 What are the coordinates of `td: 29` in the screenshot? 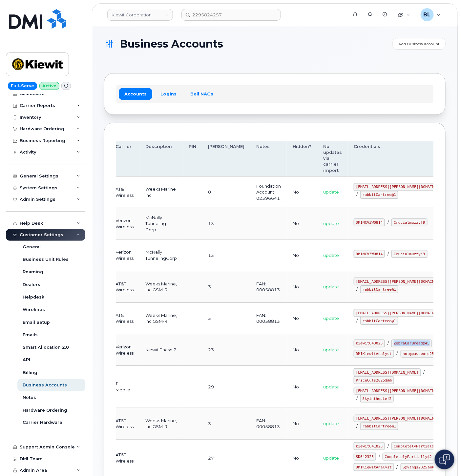 It's located at (226, 387).